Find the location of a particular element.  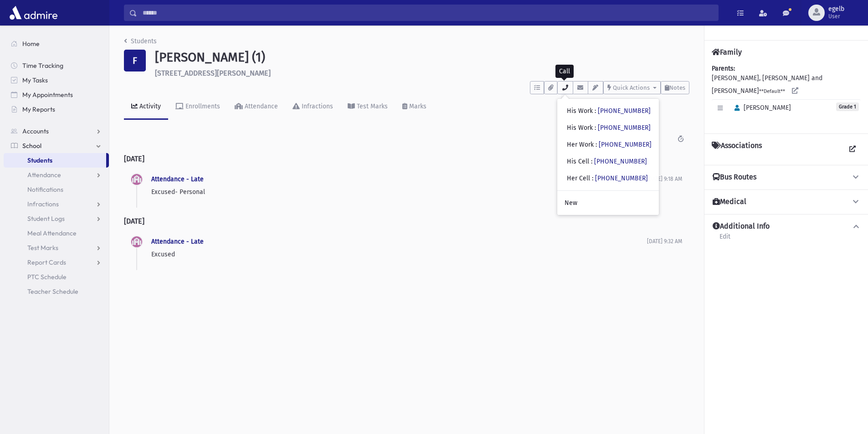

img: AdmirePro is located at coordinates (33, 13).